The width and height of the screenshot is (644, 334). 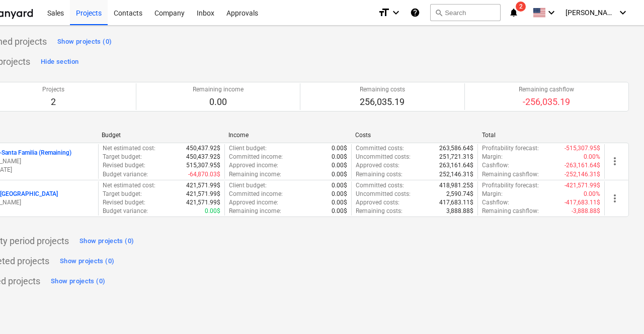 What do you see at coordinates (586, 211) in the screenshot?
I see `p: -3,888.88$` at bounding box center [586, 211].